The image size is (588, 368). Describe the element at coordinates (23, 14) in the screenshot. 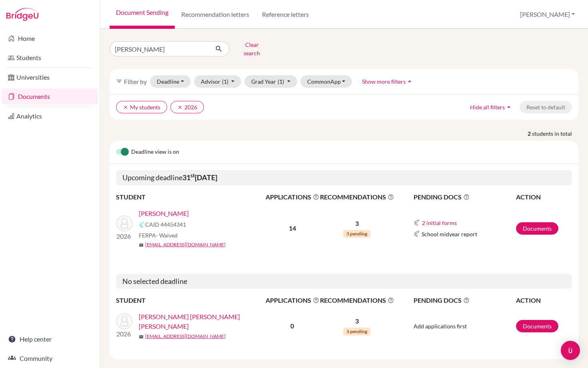

I see `img: Bridge-U` at that location.